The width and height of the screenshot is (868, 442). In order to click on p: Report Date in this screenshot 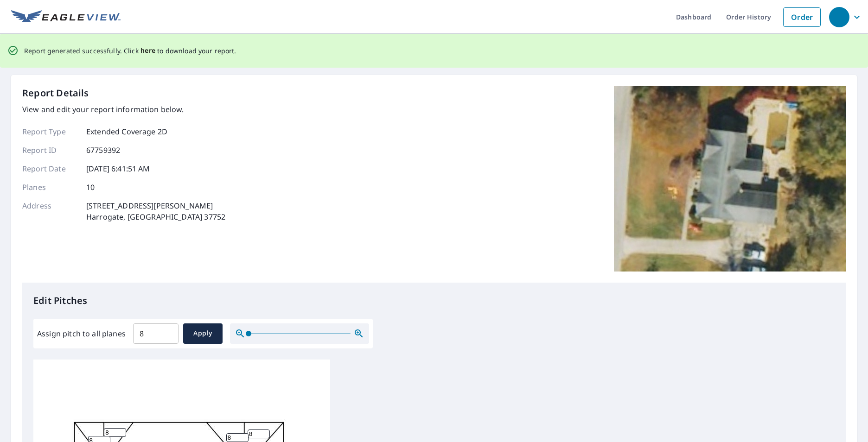, I will do `click(50, 169)`.